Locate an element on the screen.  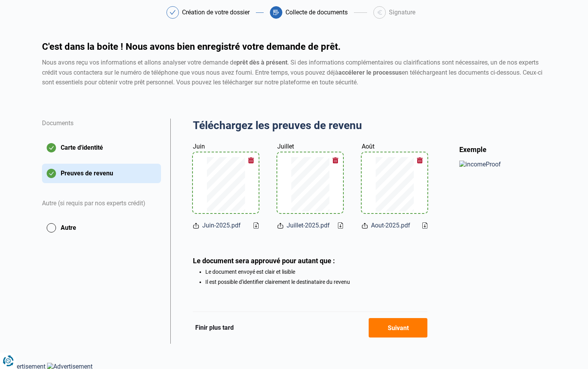
strong: prêt dès à présent is located at coordinates (262, 62).